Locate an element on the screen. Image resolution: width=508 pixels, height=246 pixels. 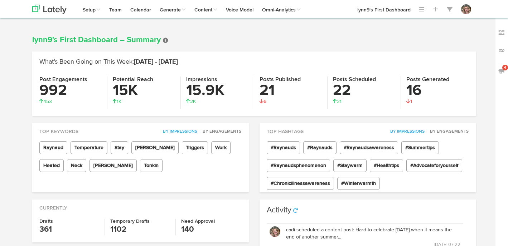
img: announcements_off.svg is located at coordinates (502, 71).